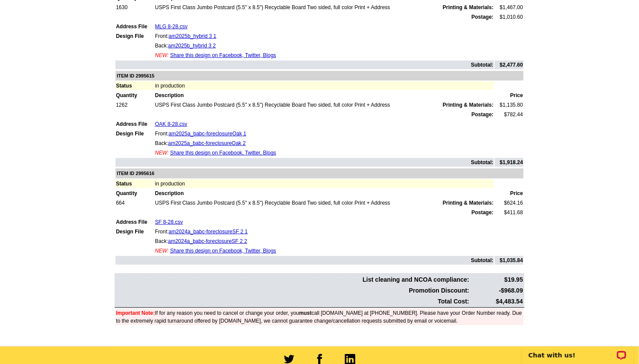 This screenshot has width=639, height=364. What do you see at coordinates (293, 291) in the screenshot?
I see `td: Promotion Discount:` at bounding box center [293, 291].